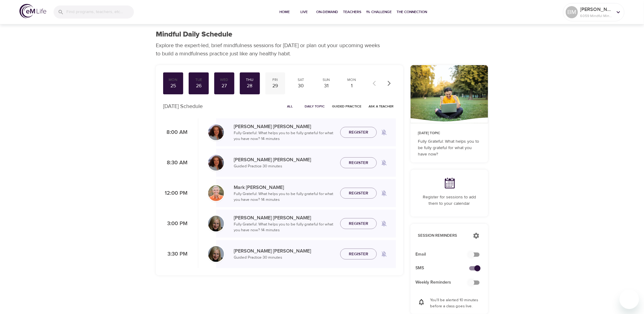  I want to click on div: 1, so click(351, 86).